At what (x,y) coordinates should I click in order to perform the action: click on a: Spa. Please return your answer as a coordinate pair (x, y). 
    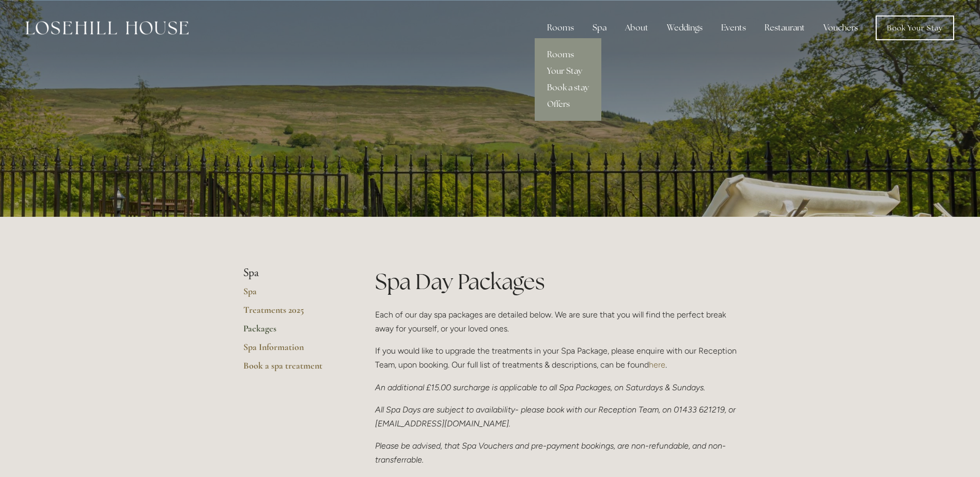
    Looking at the image, I should click on (292, 295).